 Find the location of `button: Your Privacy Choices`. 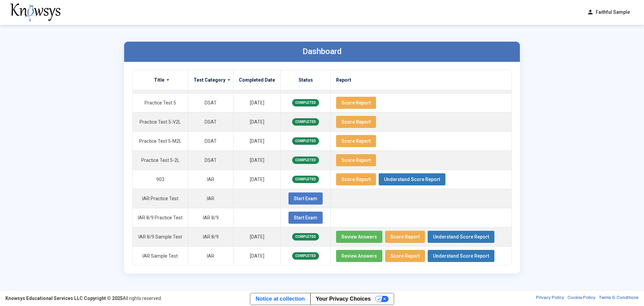

button: Your Privacy Choices is located at coordinates (352, 299).